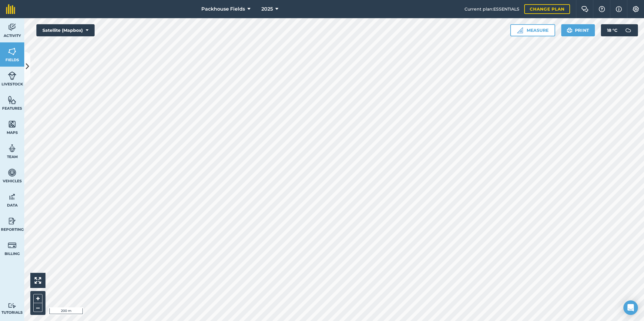 Image resolution: width=644 pixels, height=321 pixels. What do you see at coordinates (636, 9) in the screenshot?
I see `img: A cog icon` at bounding box center [636, 9].